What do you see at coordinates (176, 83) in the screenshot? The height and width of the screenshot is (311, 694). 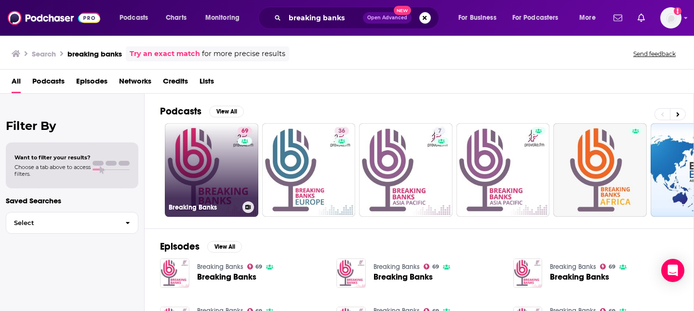 I see `span: Credits` at bounding box center [176, 83].